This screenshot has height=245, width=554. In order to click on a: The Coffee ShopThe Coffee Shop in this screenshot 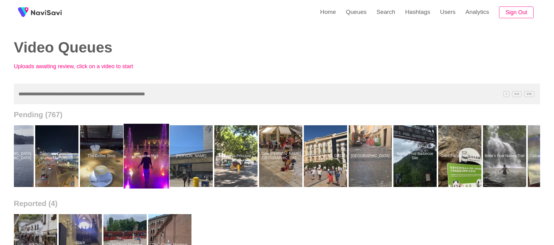, I will do `click(102, 156)`.